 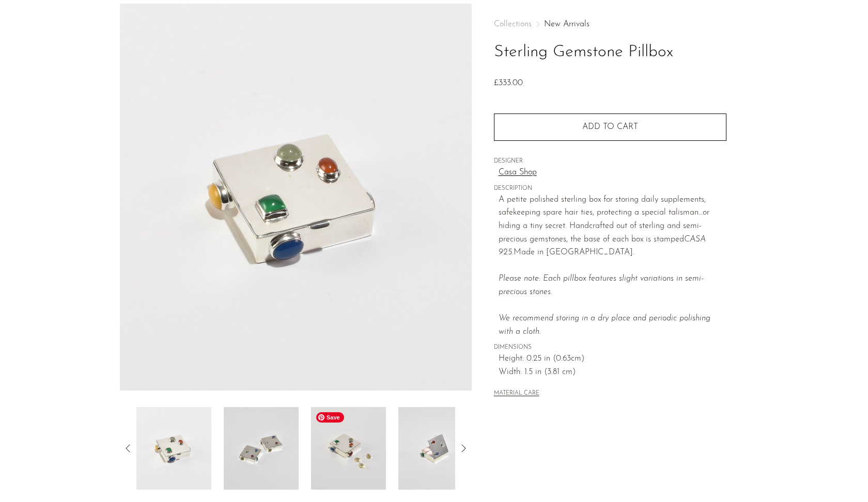 I want to click on button: MATERIAL CARE, so click(x=517, y=394).